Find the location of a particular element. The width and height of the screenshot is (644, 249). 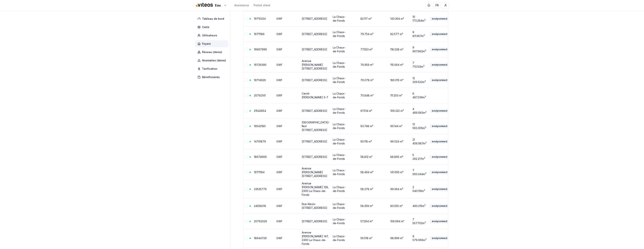

div: 5 292.217 m is located at coordinates (419, 157).